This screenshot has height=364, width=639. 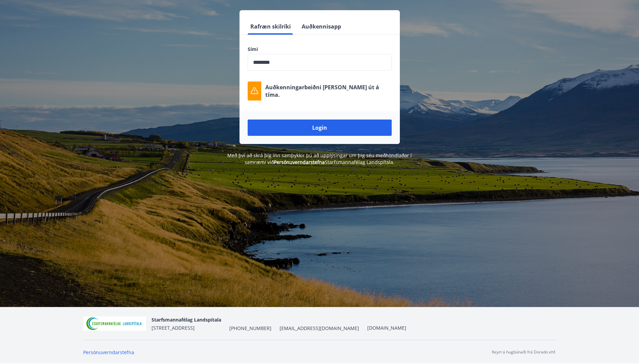 I want to click on p: Keyrt á hugbúnaði frá Dorado ehf., so click(x=524, y=352).